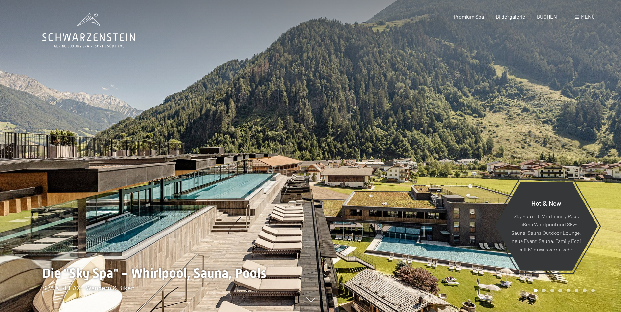 This screenshot has height=312, width=621. What do you see at coordinates (588, 16) in the screenshot?
I see `span: Menü` at bounding box center [588, 16].